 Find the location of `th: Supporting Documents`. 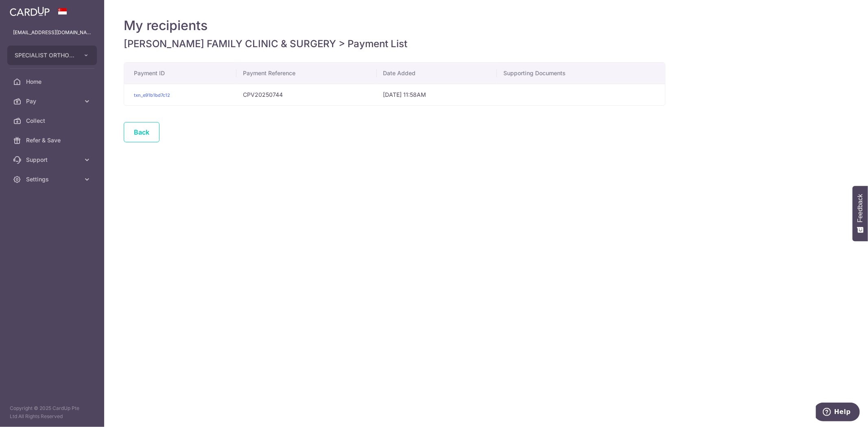

th: Supporting Documents is located at coordinates (581, 73).